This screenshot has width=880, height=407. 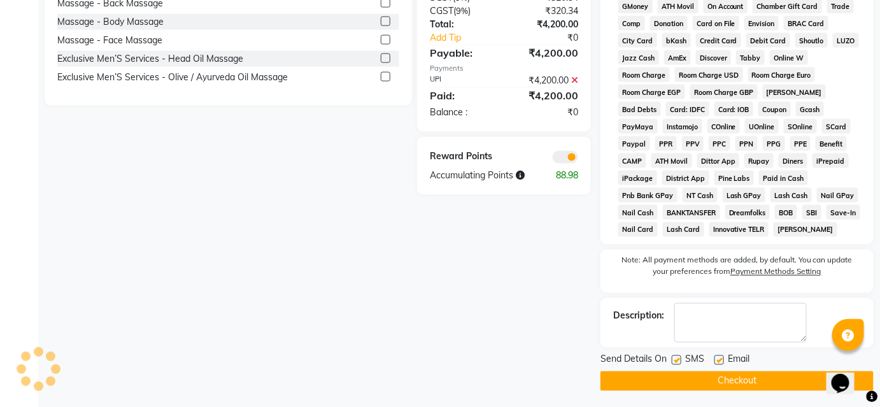 I want to click on span: Nail Card, so click(x=638, y=229).